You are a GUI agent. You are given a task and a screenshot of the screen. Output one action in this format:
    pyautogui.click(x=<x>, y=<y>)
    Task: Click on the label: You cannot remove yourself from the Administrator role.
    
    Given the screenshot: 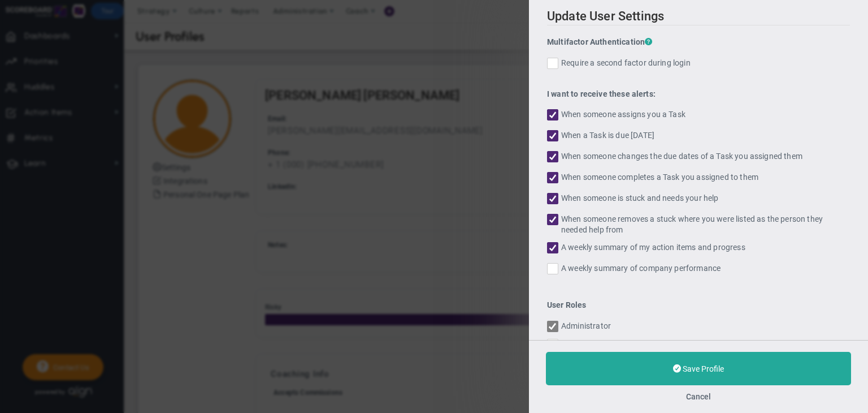 What is the action you would take?
    pyautogui.click(x=699, y=326)
    